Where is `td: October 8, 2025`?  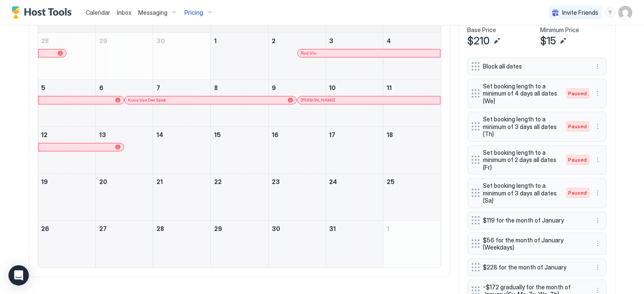
td: October 8, 2025 is located at coordinates (240, 103).